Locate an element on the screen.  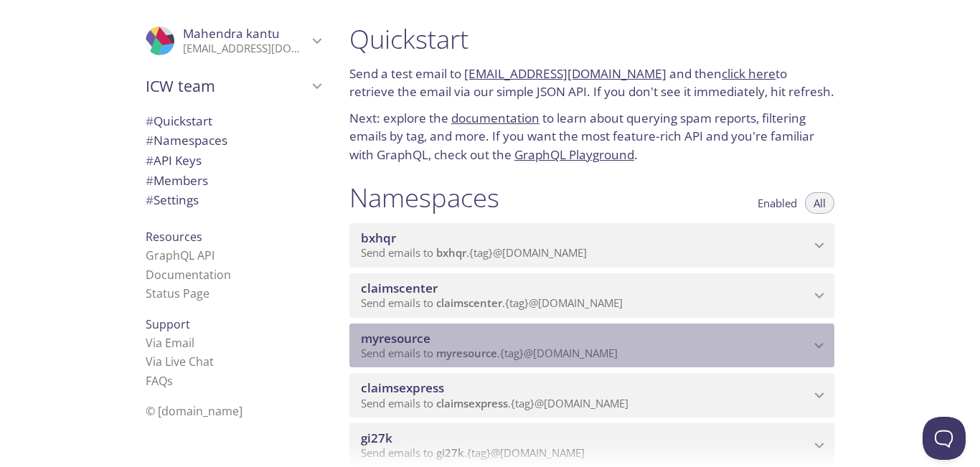
div: Namespaces is located at coordinates (233, 140).